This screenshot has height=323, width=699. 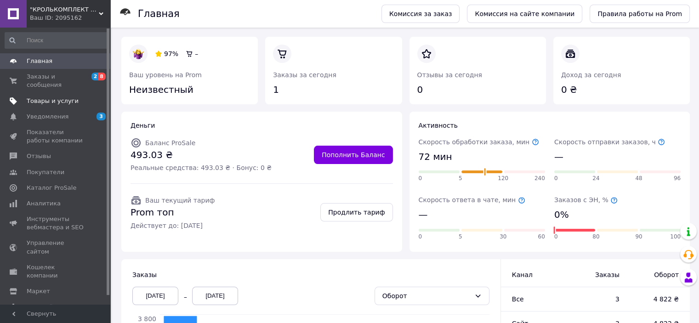 I want to click on span: Отзывы, so click(x=39, y=156).